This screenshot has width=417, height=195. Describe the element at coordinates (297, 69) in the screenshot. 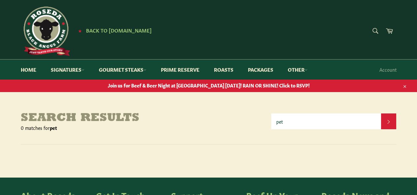

I see `a: Other` at that location.